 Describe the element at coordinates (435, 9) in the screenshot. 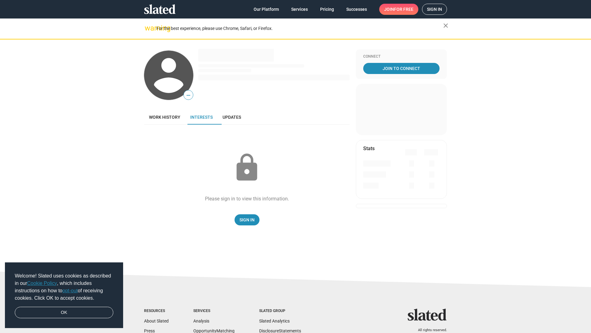

I see `a: Sign in` at that location.